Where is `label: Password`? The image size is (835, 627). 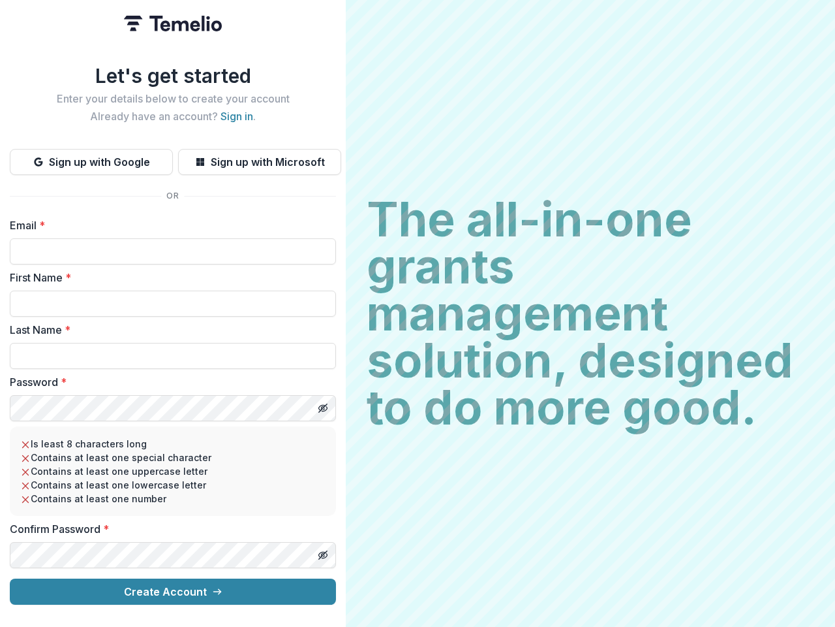 label: Password is located at coordinates (169, 382).